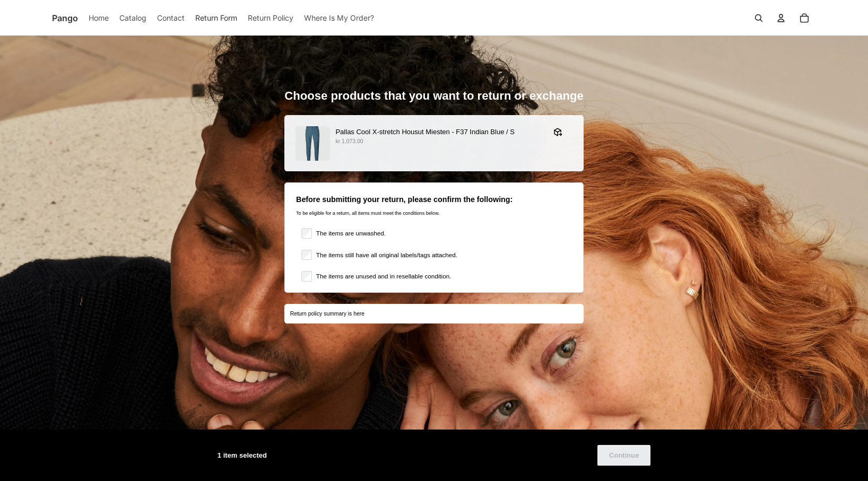 The width and height of the screenshot is (868, 481). I want to click on span: Catalog, so click(133, 18).